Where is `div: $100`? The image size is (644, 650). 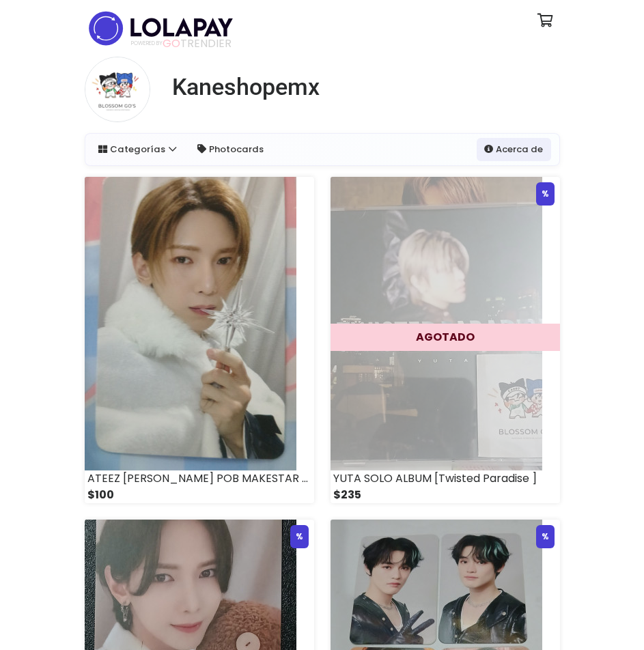
div: $100 is located at coordinates (200, 495).